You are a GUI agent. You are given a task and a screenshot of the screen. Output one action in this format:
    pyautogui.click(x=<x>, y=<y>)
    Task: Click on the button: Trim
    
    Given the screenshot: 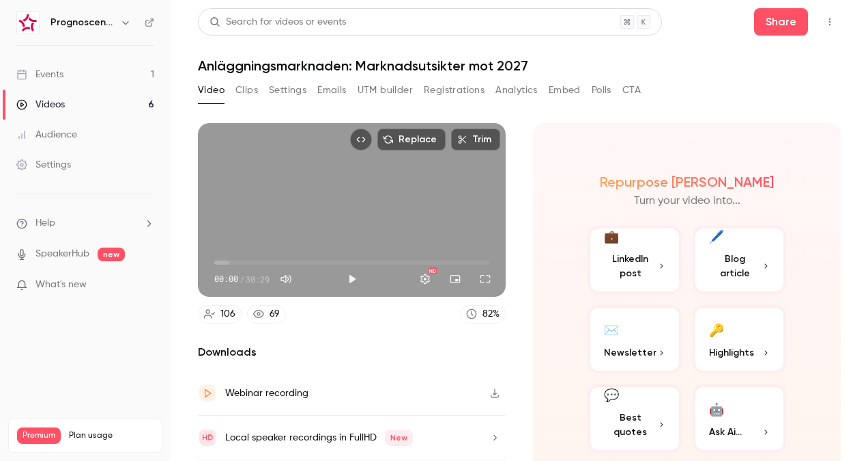 What is the action you would take?
    pyautogui.click(x=476, y=139)
    